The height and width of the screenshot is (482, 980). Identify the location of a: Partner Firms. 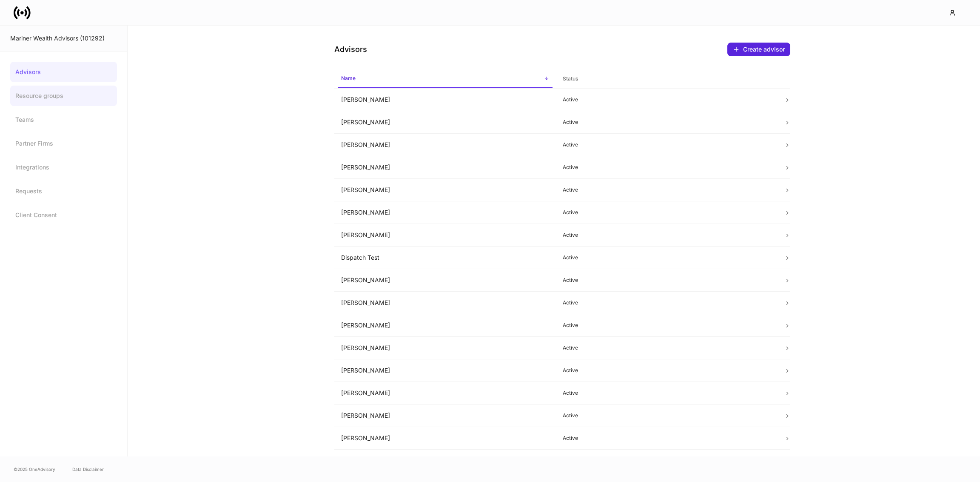
(63, 143).